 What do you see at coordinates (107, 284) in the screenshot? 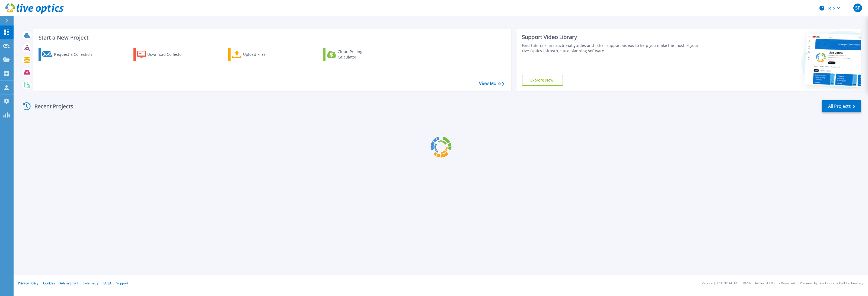
I see `a: EULA` at bounding box center [107, 284].